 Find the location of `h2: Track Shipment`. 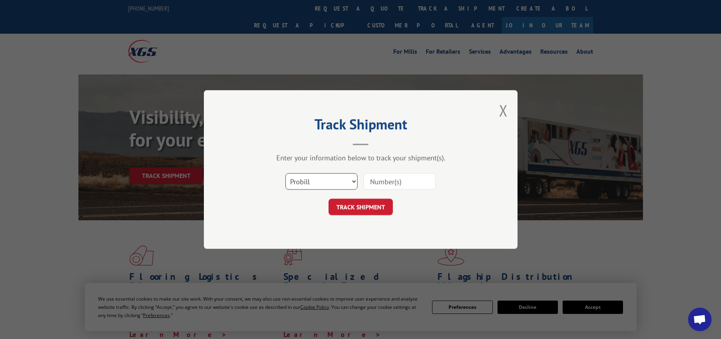

h2: Track Shipment is located at coordinates (360, 126).